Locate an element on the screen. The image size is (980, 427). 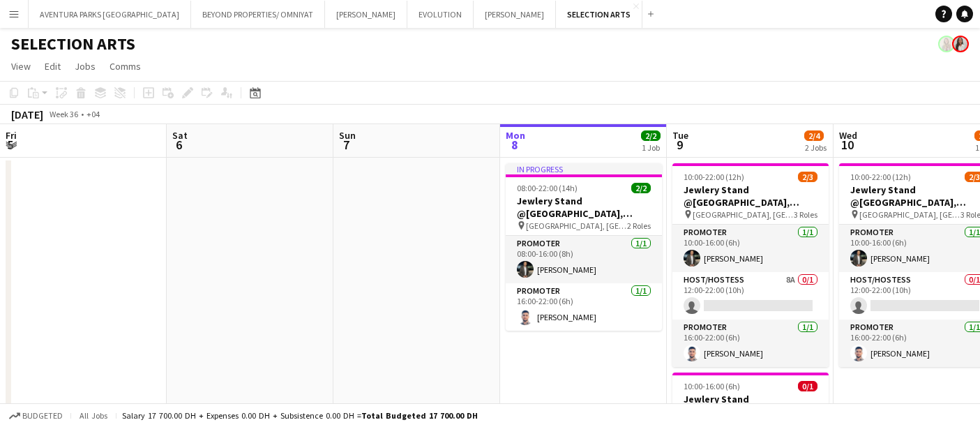
div: 2 Jobs is located at coordinates (816, 147).